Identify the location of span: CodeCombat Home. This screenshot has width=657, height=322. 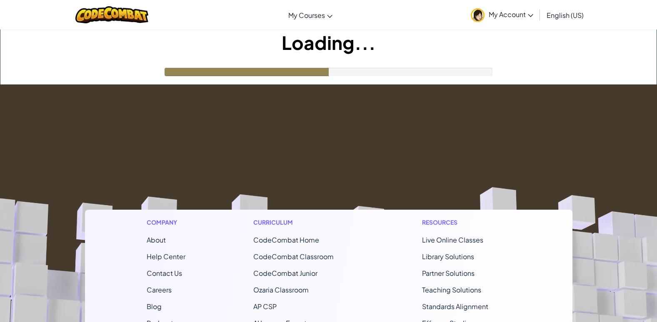
(286, 240).